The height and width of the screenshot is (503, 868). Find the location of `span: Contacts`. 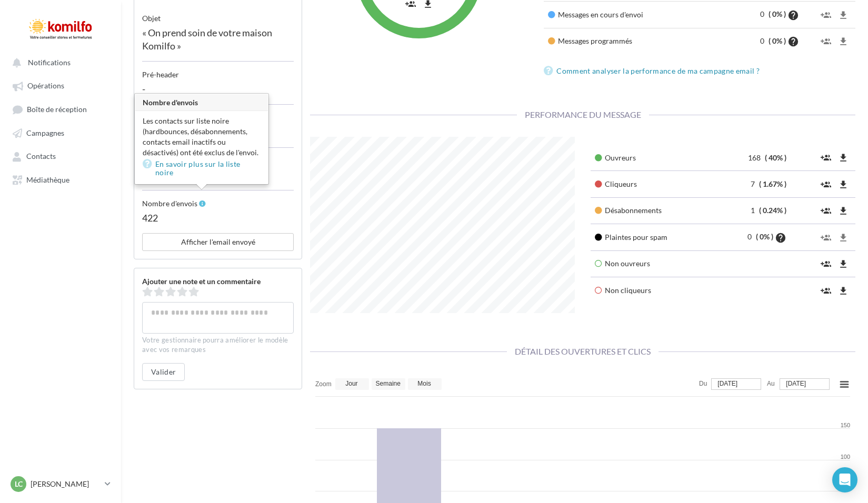

span: Contacts is located at coordinates (41, 157).